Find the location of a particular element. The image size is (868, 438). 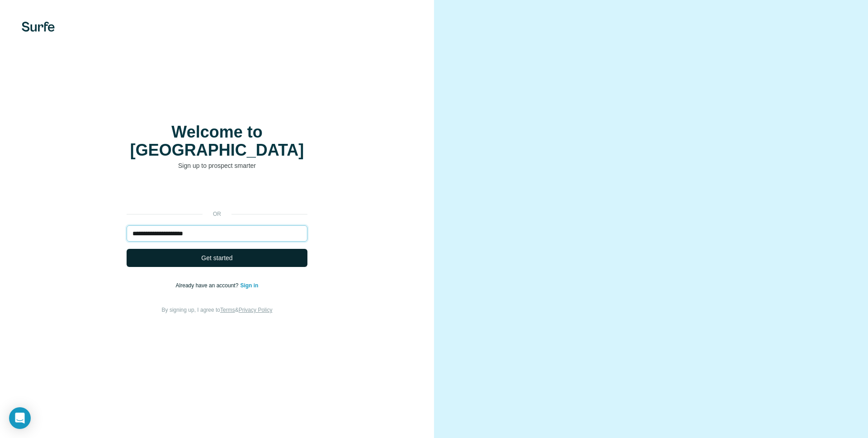

div: Open Intercom Messenger is located at coordinates (20, 418).